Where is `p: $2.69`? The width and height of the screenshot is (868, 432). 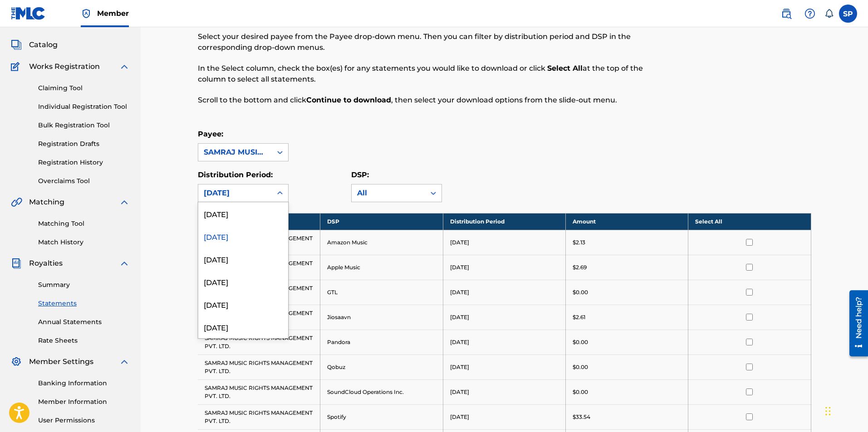 p: $2.69 is located at coordinates (579, 267).